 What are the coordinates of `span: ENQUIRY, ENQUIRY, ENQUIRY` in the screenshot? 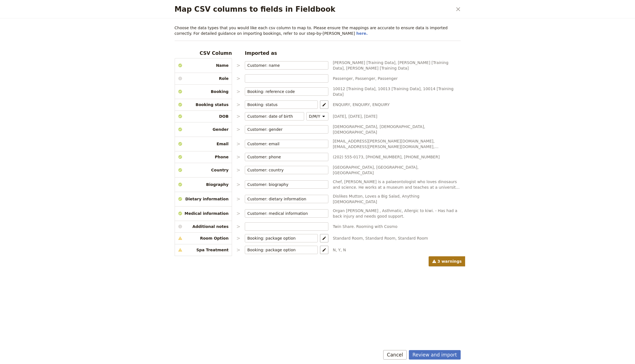 It's located at (397, 105).